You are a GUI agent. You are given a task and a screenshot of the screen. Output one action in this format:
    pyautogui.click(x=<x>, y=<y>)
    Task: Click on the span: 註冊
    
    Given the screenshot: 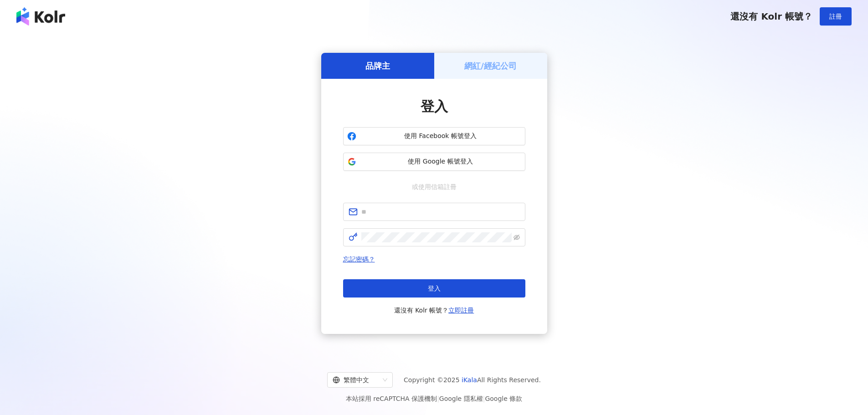 What is the action you would take?
    pyautogui.click(x=836, y=16)
    